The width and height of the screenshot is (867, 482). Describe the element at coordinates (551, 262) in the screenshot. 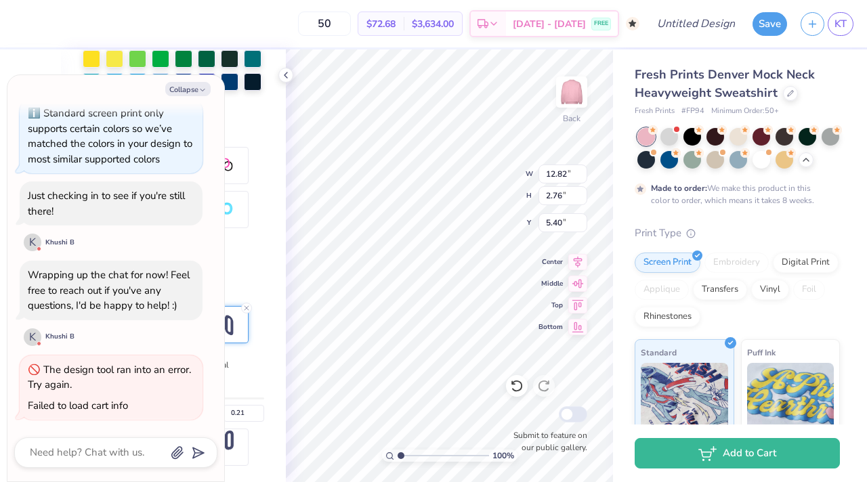

I see `span: Center` at that location.